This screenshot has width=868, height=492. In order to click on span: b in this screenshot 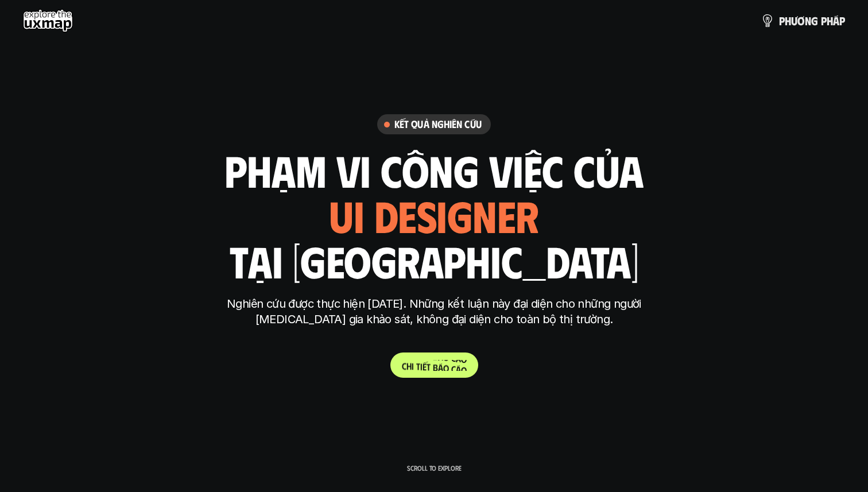, I will do `click(436, 356)`.